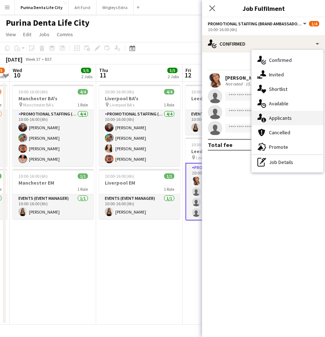  What do you see at coordinates (280, 60) in the screenshot?
I see `span: Confirmed` at bounding box center [280, 60].